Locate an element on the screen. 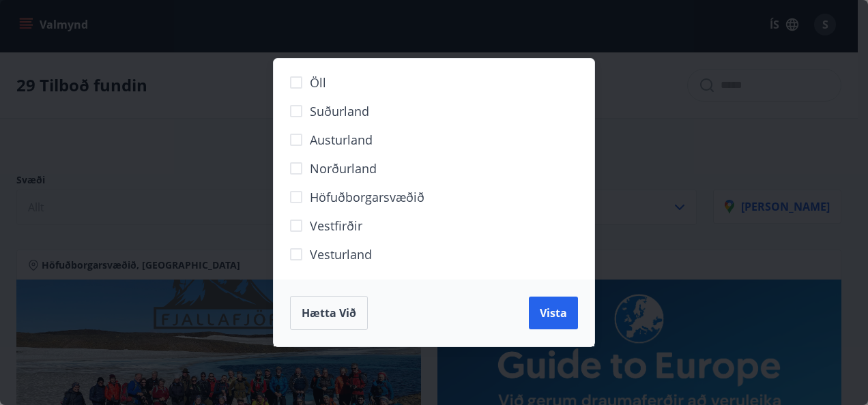 The width and height of the screenshot is (868, 405). span: Suðurland is located at coordinates (339, 111).